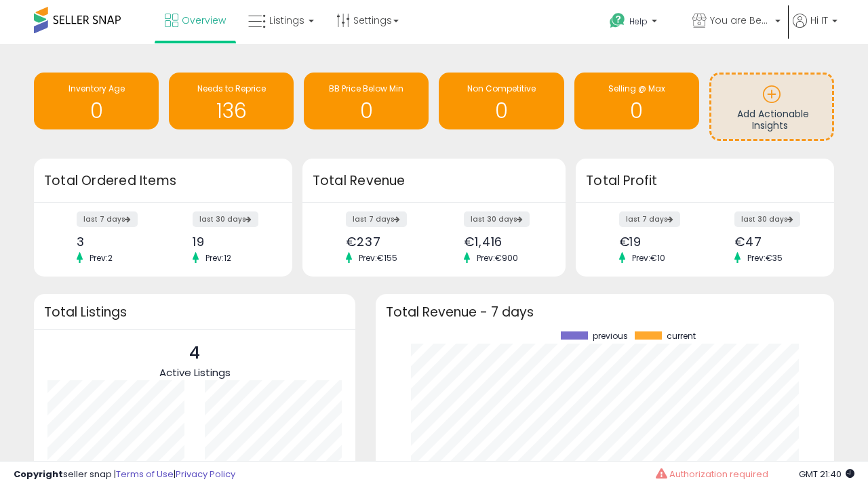 Image resolution: width=868 pixels, height=488 pixels. Describe the element at coordinates (636, 88) in the screenshot. I see `span: Selling @ Max` at that location.